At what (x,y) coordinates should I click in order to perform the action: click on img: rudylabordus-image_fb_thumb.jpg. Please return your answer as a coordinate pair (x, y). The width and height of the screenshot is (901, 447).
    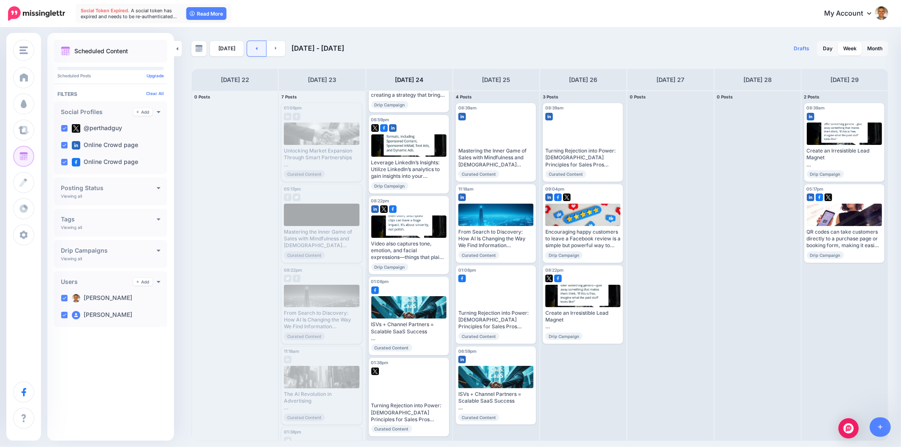
    Looking at the image, I should click on (76, 298).